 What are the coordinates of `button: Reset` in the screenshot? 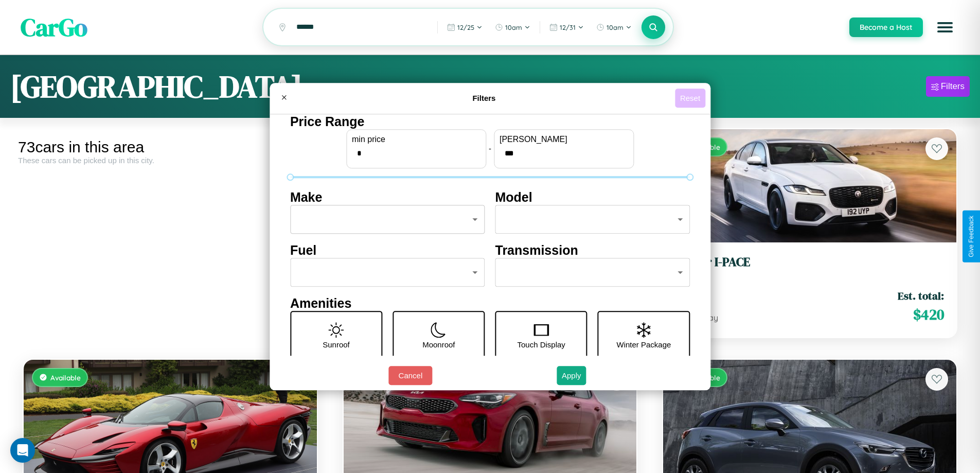 It's located at (690, 98).